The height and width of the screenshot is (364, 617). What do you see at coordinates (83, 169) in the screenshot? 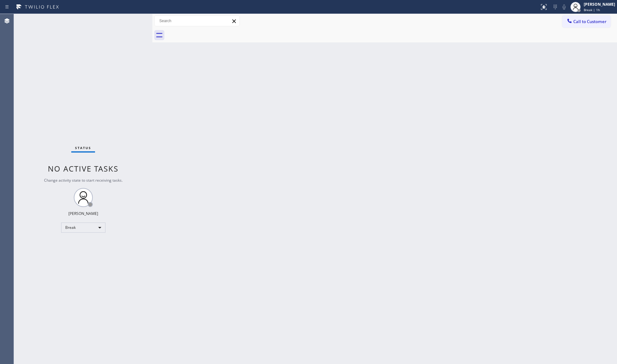
I see `span: No active tasks` at bounding box center [83, 169].